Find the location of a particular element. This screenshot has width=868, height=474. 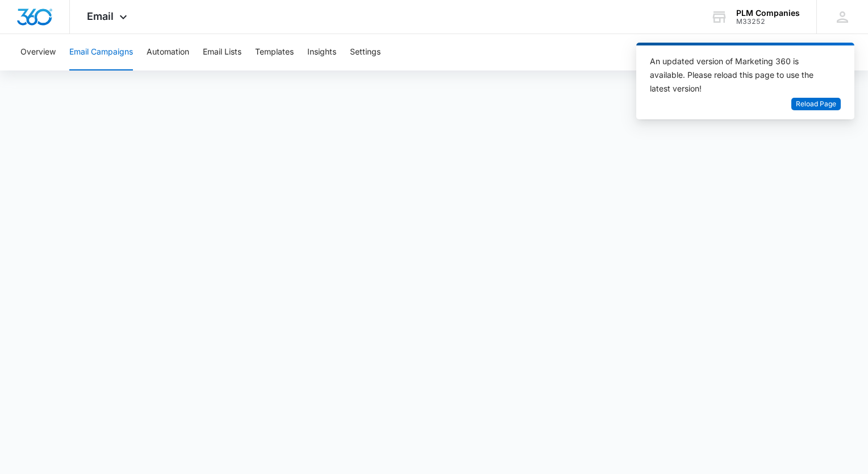

button: Email Campaigns is located at coordinates (101, 52).